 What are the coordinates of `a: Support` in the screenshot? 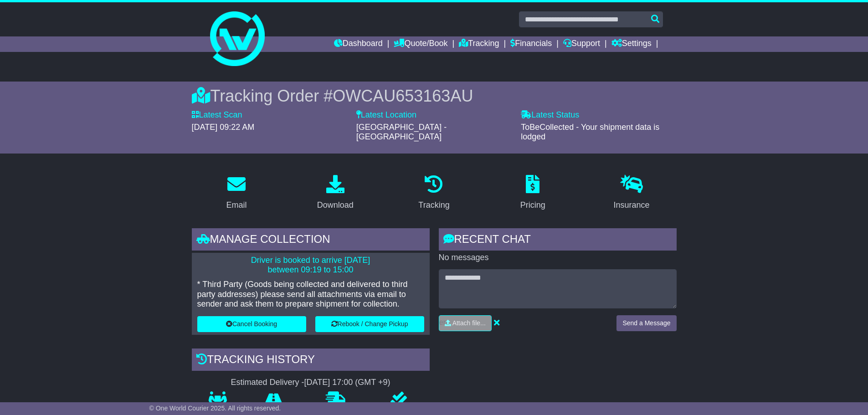 It's located at (582, 44).